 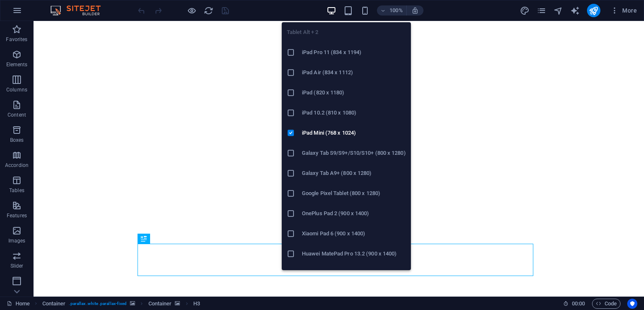 What do you see at coordinates (208, 10) in the screenshot?
I see `button: reload` at bounding box center [208, 10].